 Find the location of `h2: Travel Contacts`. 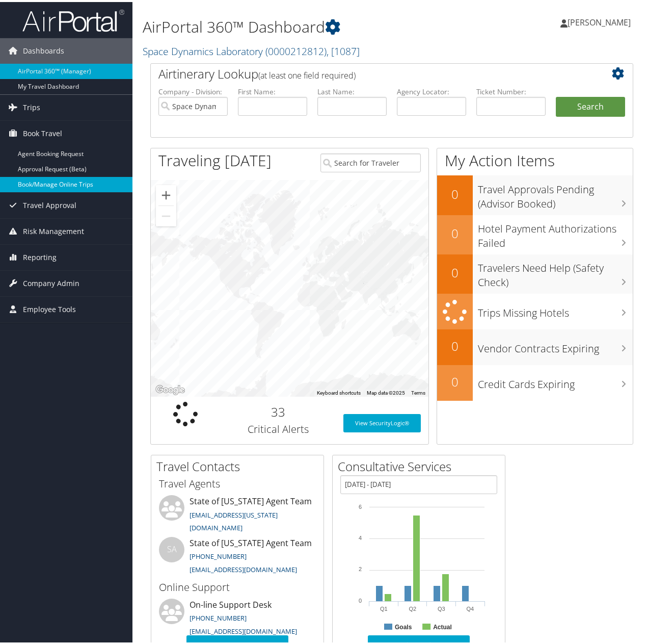

h2: Travel Contacts is located at coordinates (240, 465).